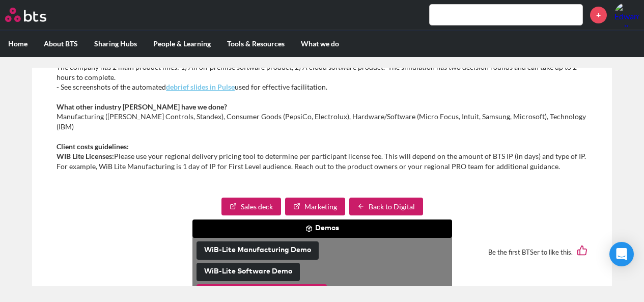 The height and width of the screenshot is (302, 644). What do you see at coordinates (200, 86) in the screenshot?
I see `em: debrief slides in Pulse` at bounding box center [200, 86].